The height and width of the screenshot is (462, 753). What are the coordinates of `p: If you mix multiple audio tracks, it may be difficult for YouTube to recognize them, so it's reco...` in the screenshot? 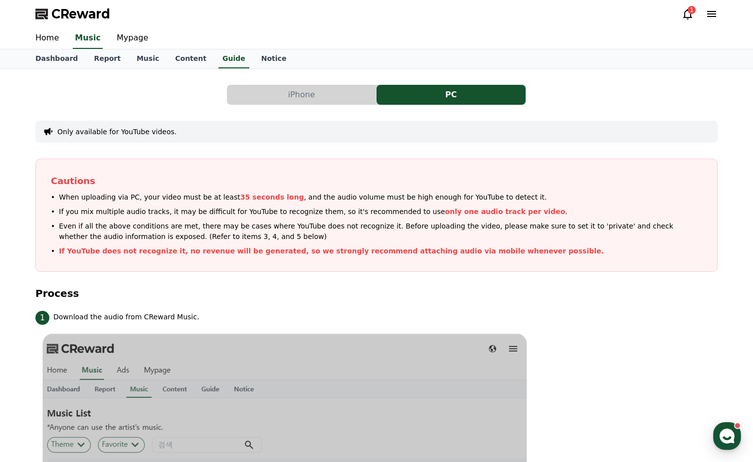 It's located at (313, 211).